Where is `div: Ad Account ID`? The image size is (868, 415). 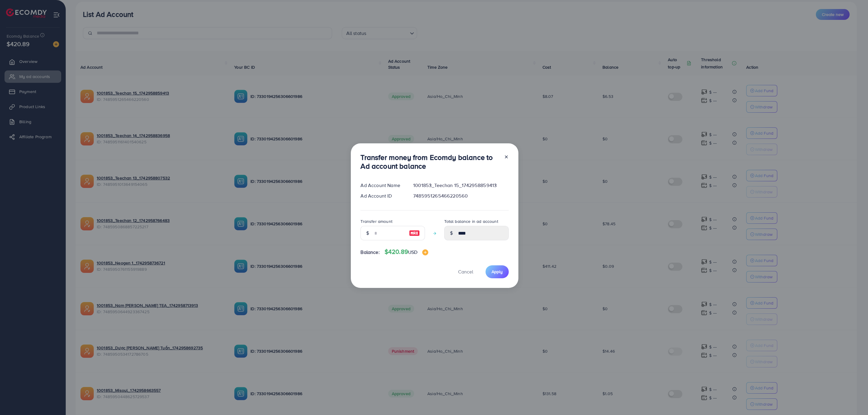 div: Ad Account ID is located at coordinates (382, 196).